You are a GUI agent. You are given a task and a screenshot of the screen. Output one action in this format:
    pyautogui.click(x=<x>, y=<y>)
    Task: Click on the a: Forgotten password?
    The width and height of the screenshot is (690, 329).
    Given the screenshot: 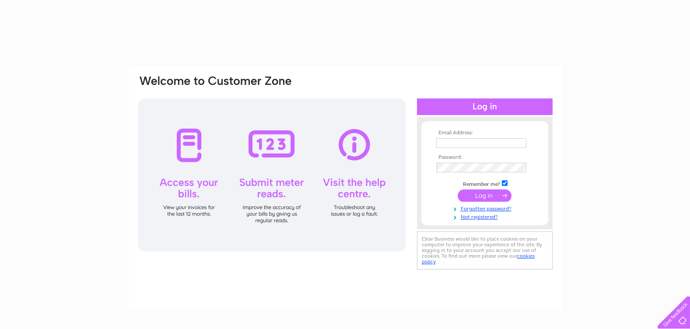 What is the action you would take?
    pyautogui.click(x=485, y=208)
    